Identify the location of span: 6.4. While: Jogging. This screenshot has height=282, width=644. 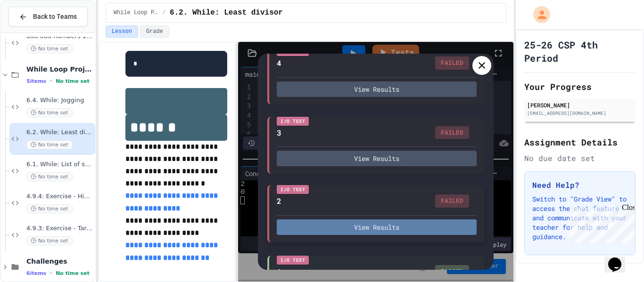
(60, 100).